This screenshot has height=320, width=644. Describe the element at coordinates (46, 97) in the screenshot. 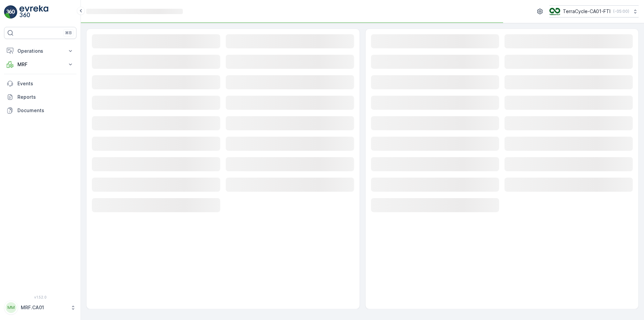

I see `p: Reports` at that location.